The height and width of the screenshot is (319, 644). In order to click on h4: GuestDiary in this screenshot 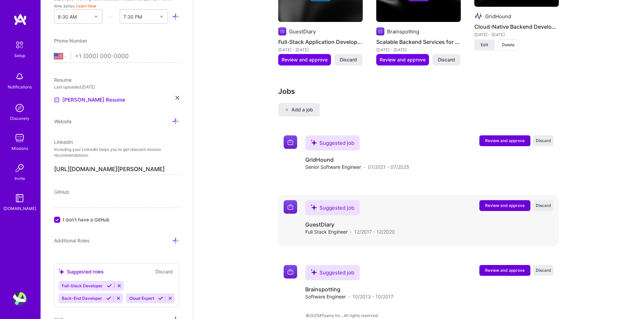, I will do `click(350, 224)`.